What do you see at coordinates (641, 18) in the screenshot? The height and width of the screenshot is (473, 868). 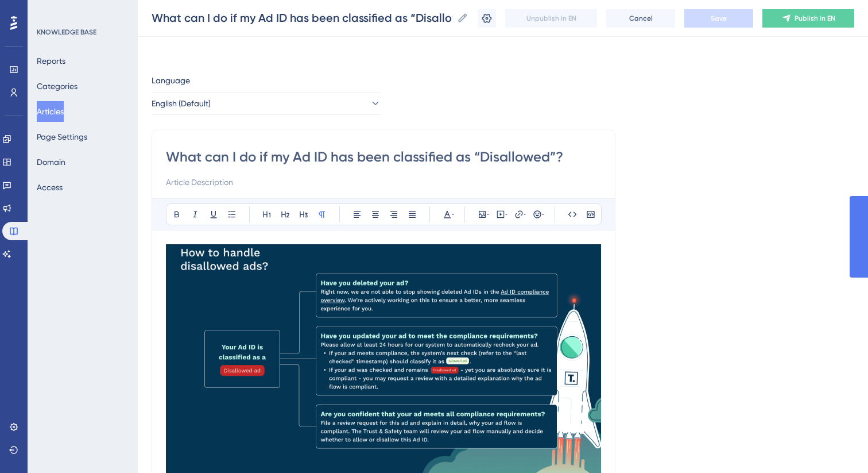 I see `span: Cancel` at bounding box center [641, 18].